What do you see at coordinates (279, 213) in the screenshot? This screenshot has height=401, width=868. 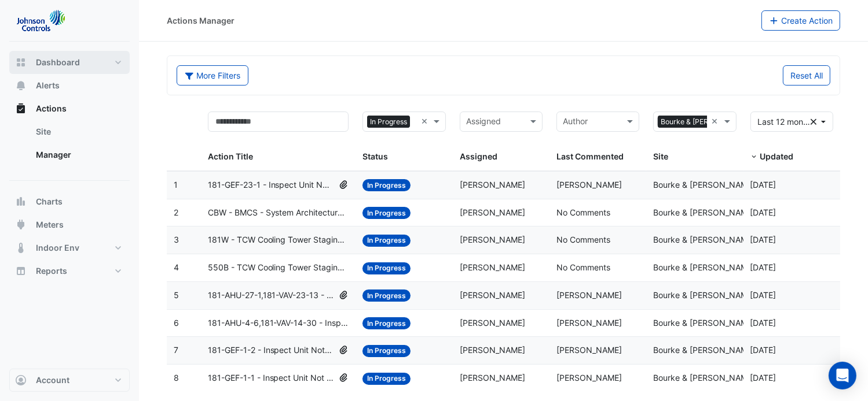 I see `span: CBW - BMCS - System Architecture Update` at bounding box center [279, 213].